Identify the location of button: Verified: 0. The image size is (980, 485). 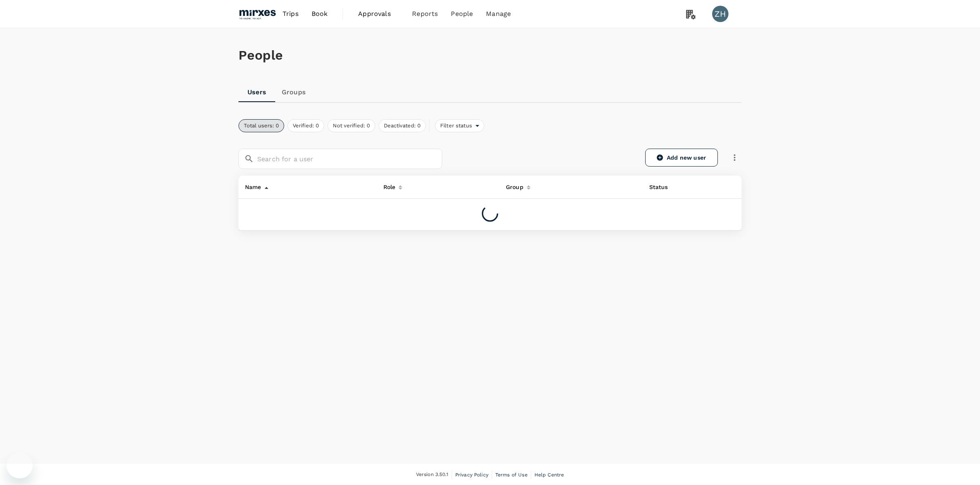
(306, 126).